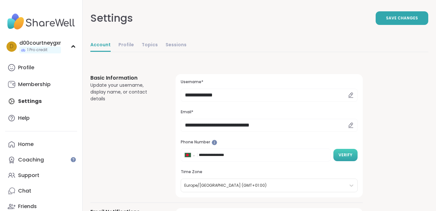 The width and height of the screenshot is (436, 211). Describe the element at coordinates (34, 84) in the screenshot. I see `div: Membership` at that location.